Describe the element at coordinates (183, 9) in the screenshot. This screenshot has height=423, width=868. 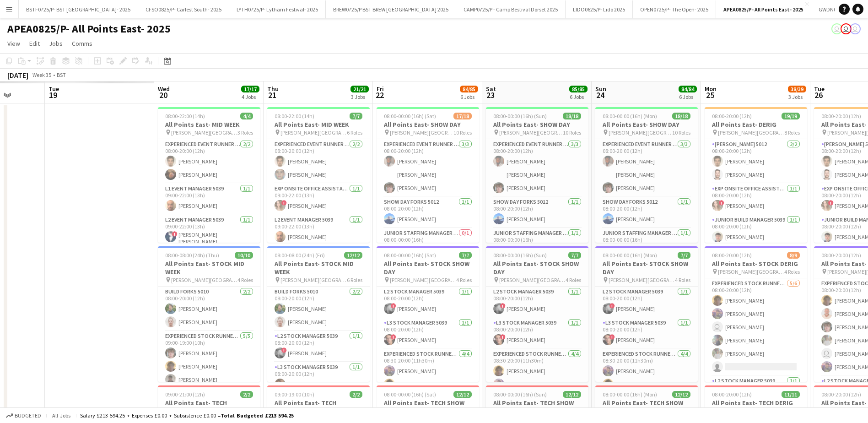
I see `button: CFSO0825/P- Carfest South- 2025` at that location.